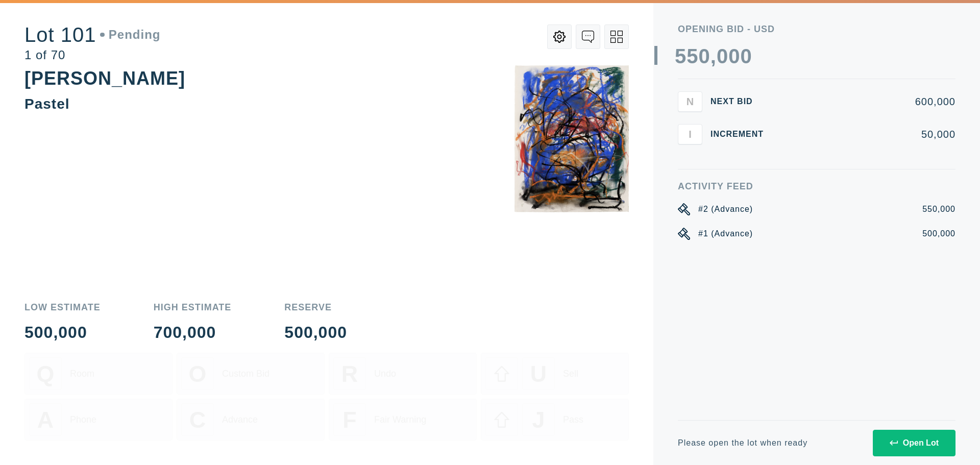  What do you see at coordinates (315, 307) in the screenshot?
I see `div: Reserve` at bounding box center [315, 307].